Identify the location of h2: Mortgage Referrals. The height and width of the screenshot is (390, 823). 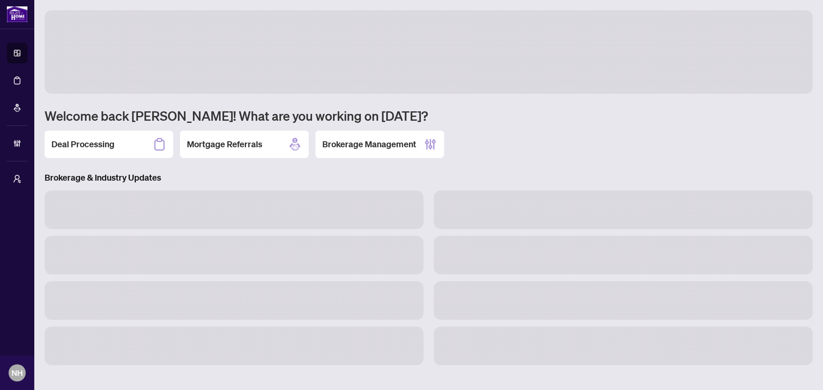
(225, 144).